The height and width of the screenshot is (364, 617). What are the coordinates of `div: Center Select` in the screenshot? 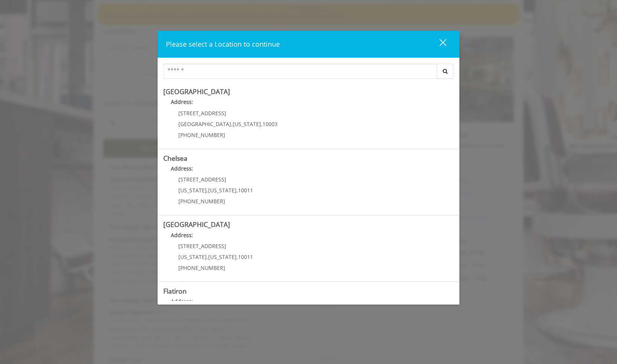 It's located at (308, 73).